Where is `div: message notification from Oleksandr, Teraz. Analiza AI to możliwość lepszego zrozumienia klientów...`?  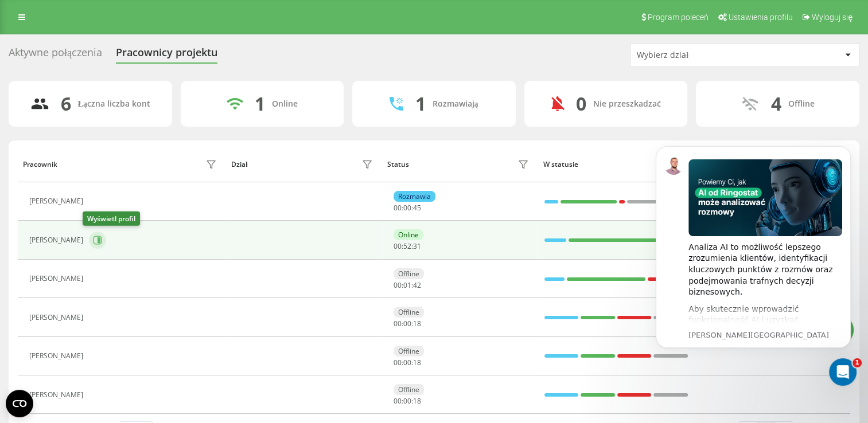
div: message notification from Oleksandr, Teraz. Analiza AI to możliwość lepszego zrozumienia klientów... is located at coordinates (115, 118).